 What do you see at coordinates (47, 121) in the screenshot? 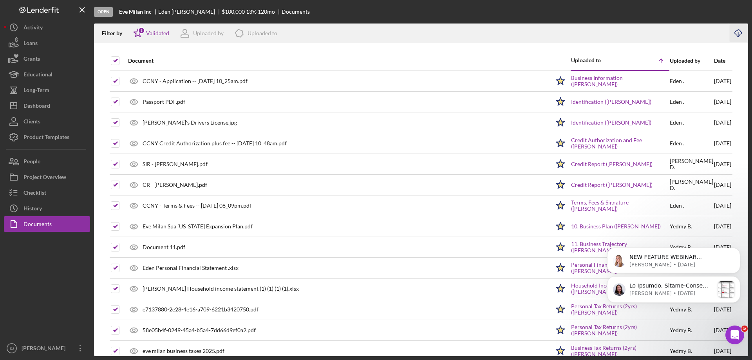
I see `a: Clients` at bounding box center [47, 121].